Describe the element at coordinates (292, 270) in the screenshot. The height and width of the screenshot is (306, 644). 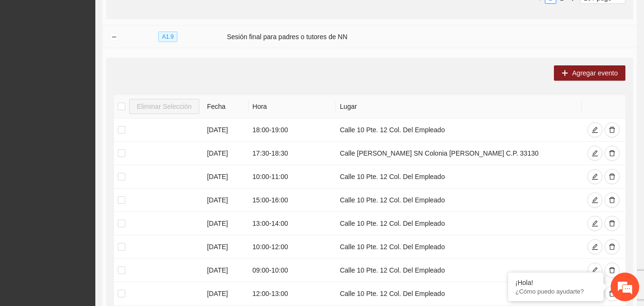
I see `td: 09:00 - 10:00` at that location.